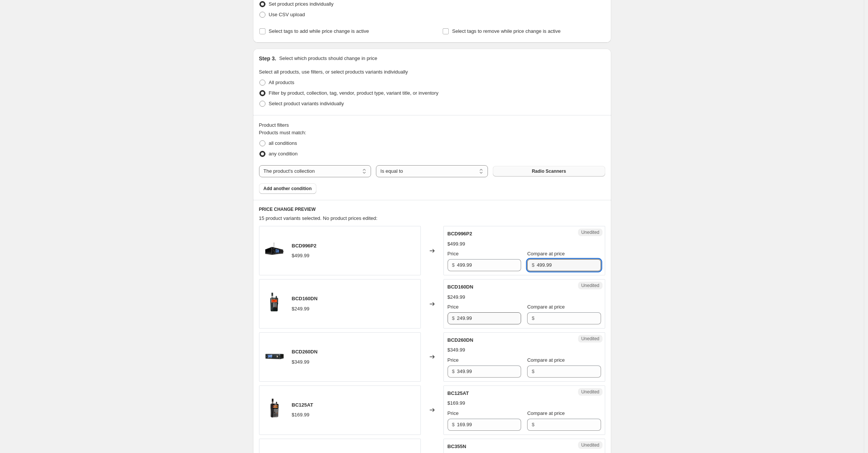  I want to click on h2: Step 3., so click(268, 59).